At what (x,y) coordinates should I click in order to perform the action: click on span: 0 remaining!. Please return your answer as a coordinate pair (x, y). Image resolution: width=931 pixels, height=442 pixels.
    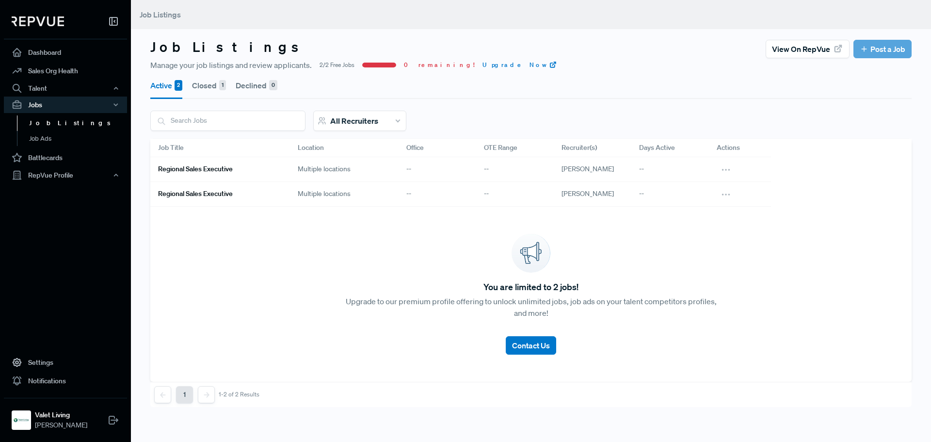
    Looking at the image, I should click on (439, 65).